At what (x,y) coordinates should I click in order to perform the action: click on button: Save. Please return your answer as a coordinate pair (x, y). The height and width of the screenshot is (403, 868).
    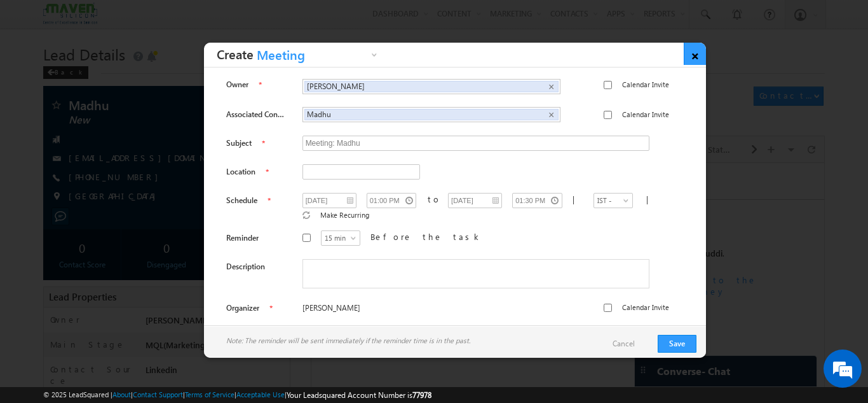
    Looking at the image, I should click on (677, 343).